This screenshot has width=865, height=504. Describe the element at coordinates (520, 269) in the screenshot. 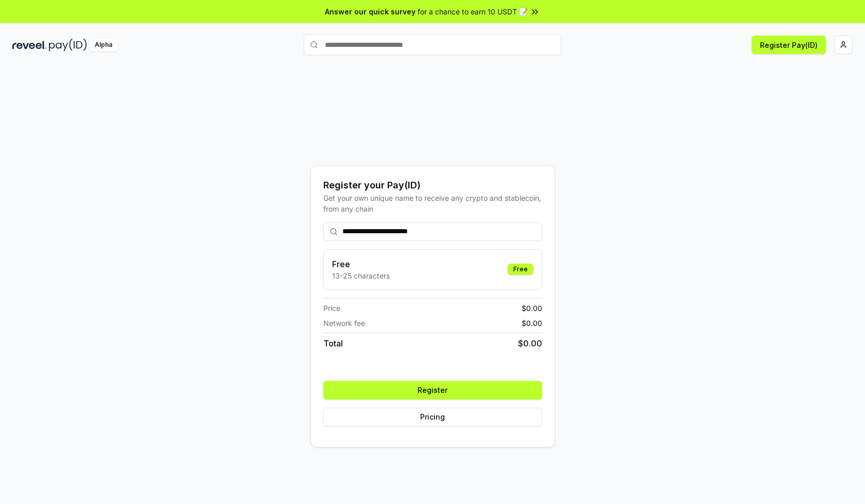

I see `div: Free` at that location.